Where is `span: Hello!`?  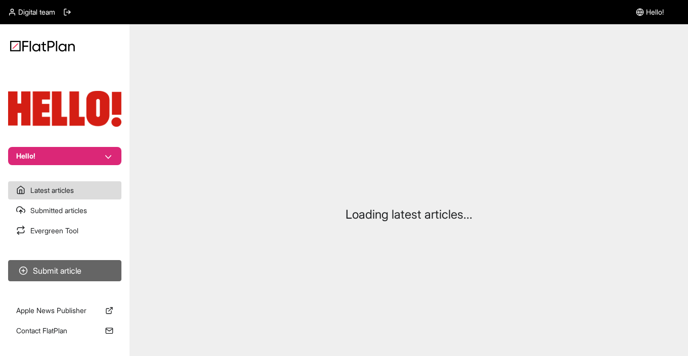
span: Hello! is located at coordinates (654, 12).